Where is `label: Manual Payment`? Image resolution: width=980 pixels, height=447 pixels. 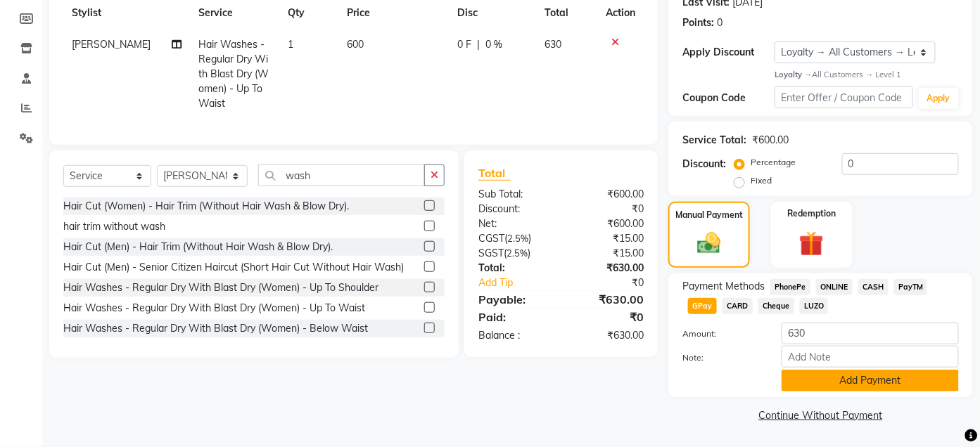
label: Manual Payment is located at coordinates (709, 215).